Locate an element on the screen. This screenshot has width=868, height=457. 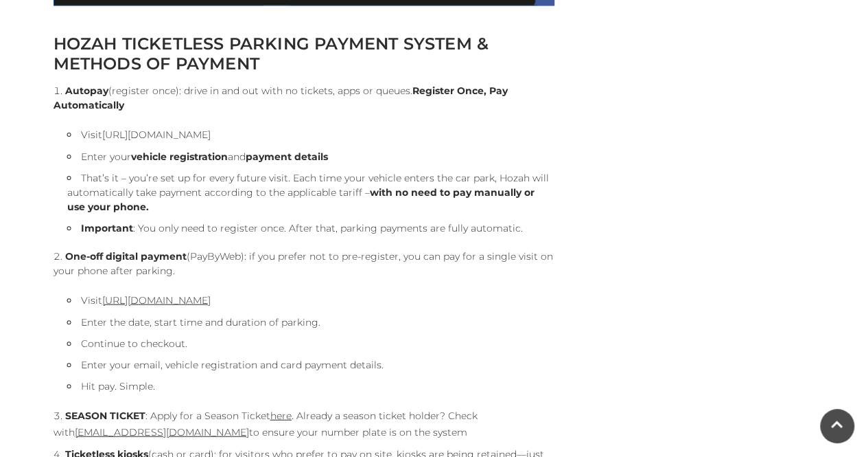
li: (register once): drive in and out with no tickets, apps or queues. is located at coordinates (304, 160).